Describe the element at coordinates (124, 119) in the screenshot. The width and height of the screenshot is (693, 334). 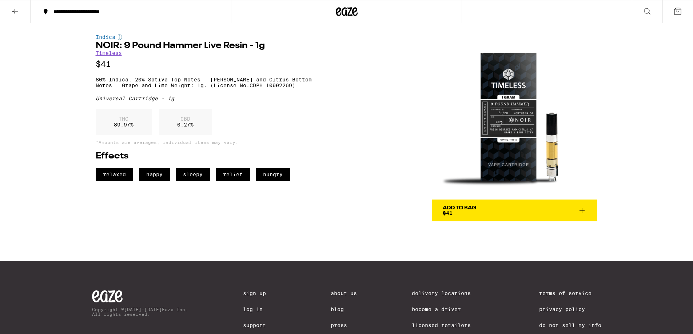
I see `p: THC` at that location.